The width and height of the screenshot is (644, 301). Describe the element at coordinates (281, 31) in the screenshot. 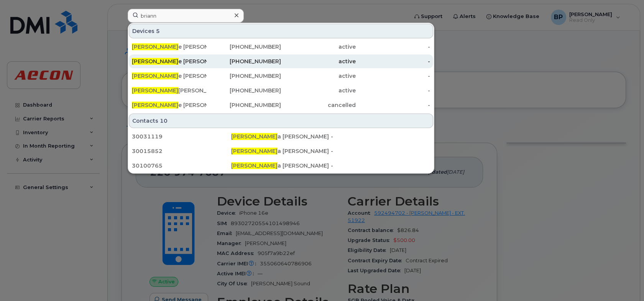

I see `div: Devices` at that location.